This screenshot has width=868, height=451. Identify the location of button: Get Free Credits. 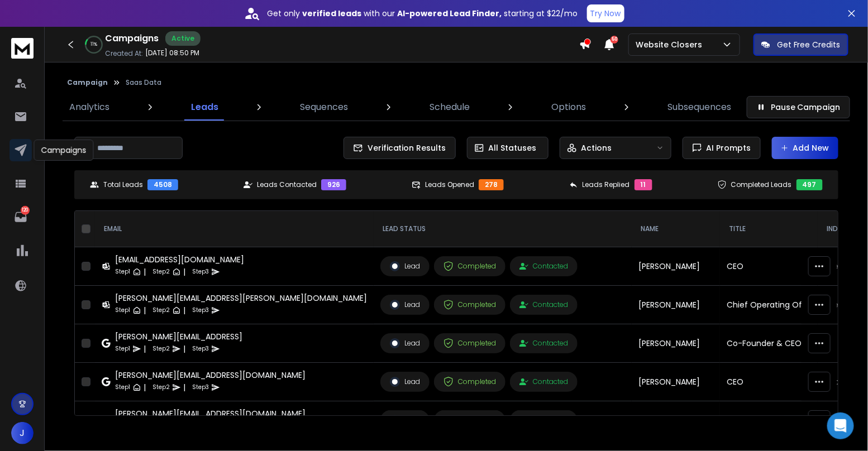
(801, 44).